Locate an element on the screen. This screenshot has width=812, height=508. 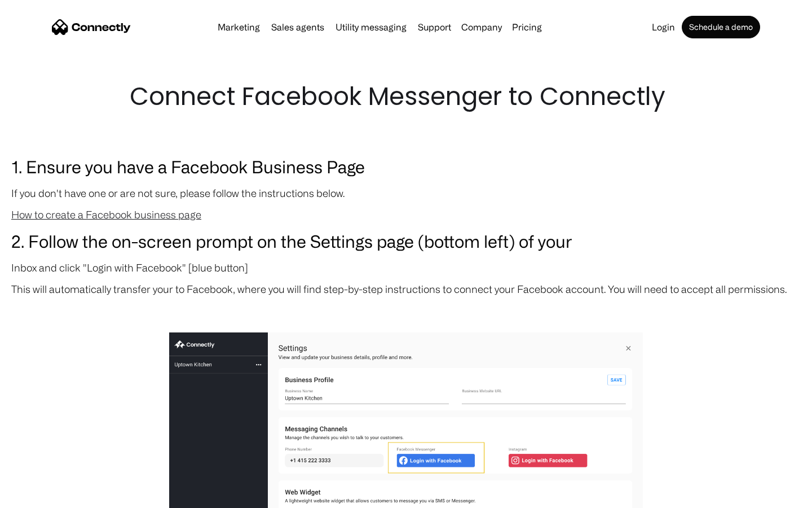
a: Login is located at coordinates (664, 27).